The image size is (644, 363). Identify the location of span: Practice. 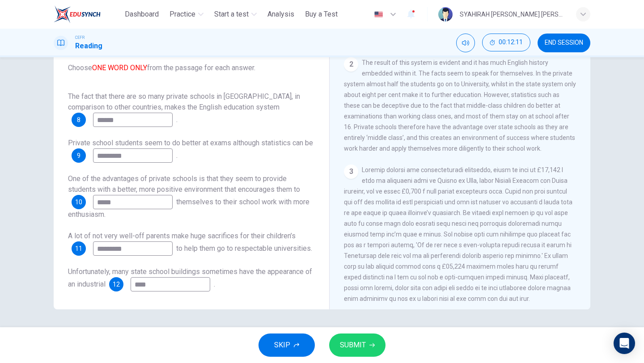
(182, 15).